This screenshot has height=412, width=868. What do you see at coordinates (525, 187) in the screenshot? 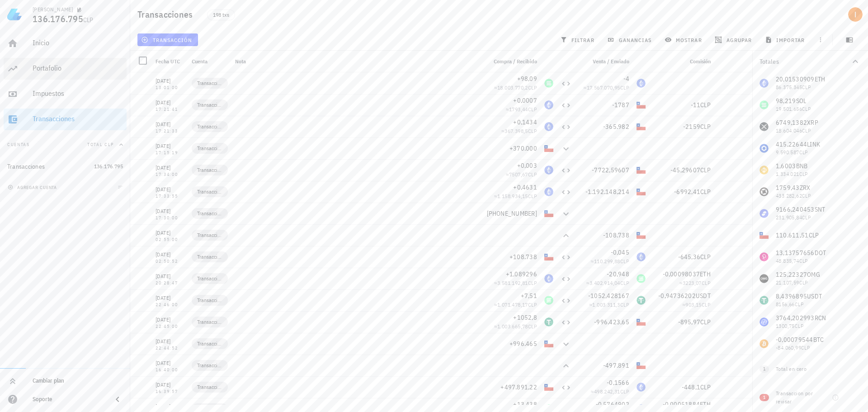
I see `span: +0,4631` at bounding box center [525, 187].